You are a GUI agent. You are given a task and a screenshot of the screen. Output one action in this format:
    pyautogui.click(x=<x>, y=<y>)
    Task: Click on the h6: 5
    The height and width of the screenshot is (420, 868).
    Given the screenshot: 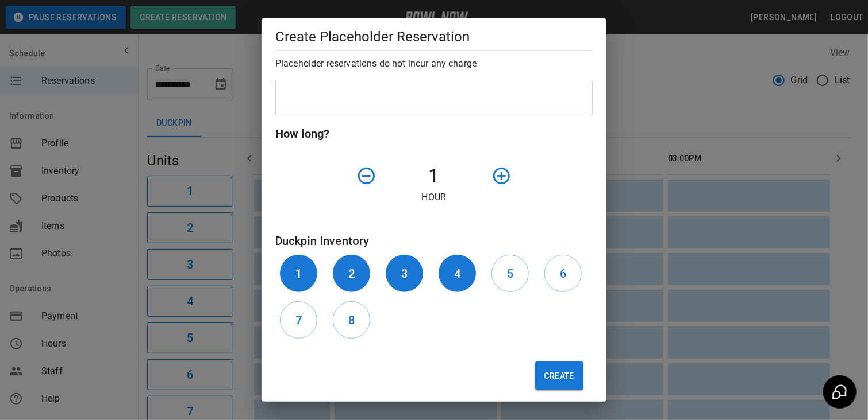 What is the action you would take?
    pyautogui.click(x=510, y=274)
    